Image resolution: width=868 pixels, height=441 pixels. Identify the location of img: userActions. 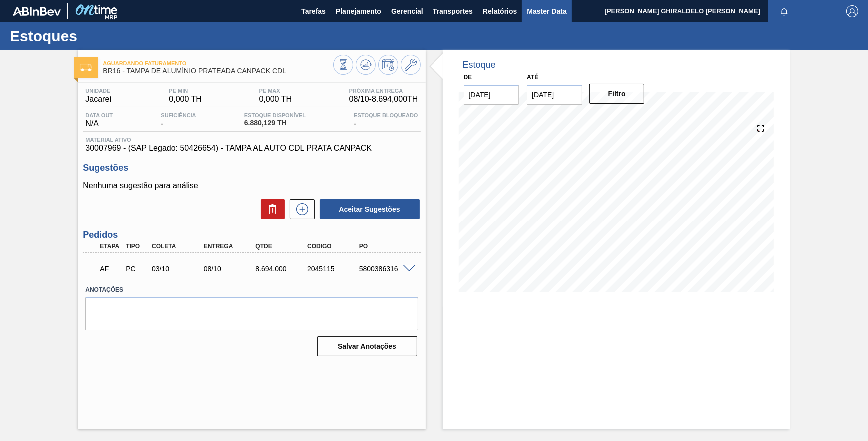
(820, 12).